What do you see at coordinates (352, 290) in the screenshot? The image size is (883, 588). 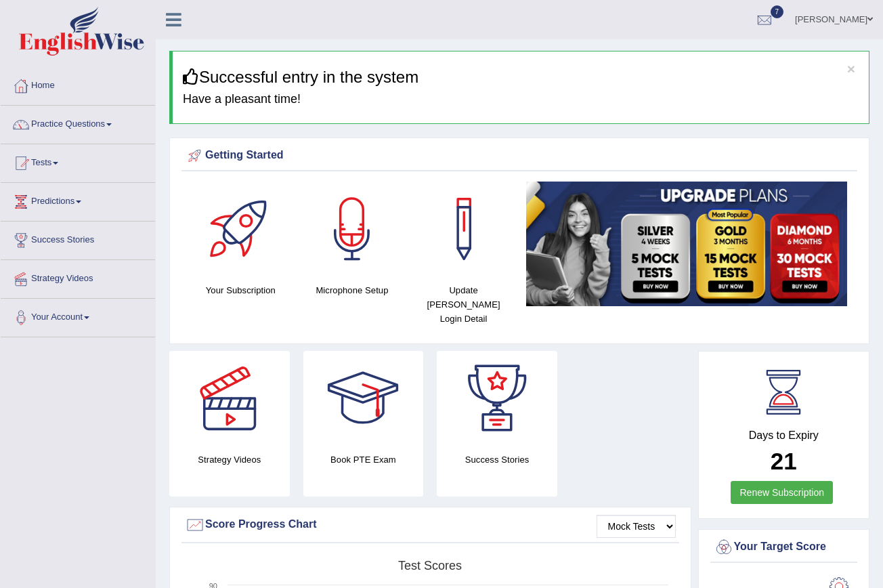 I see `h4: Microphone Setup` at bounding box center [352, 290].